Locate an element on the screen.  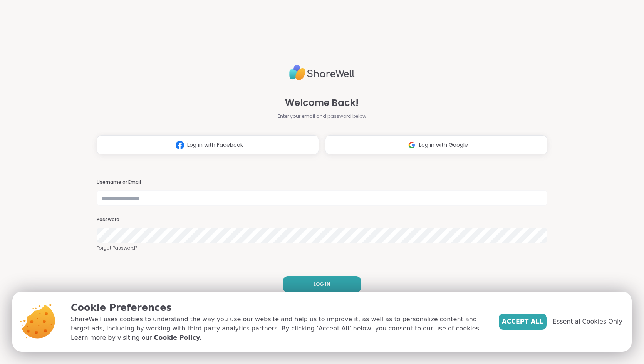
button: Log in with Google is located at coordinates (436, 145).